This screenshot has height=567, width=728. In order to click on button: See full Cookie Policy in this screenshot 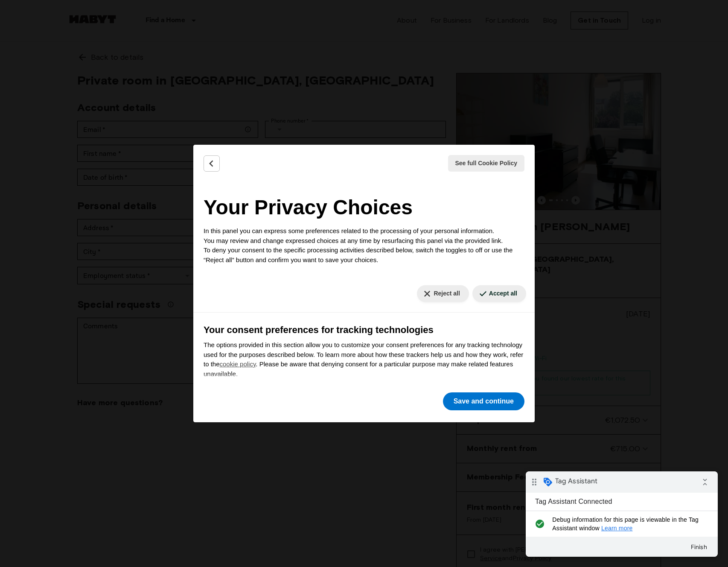, I will do `click(486, 163)`.